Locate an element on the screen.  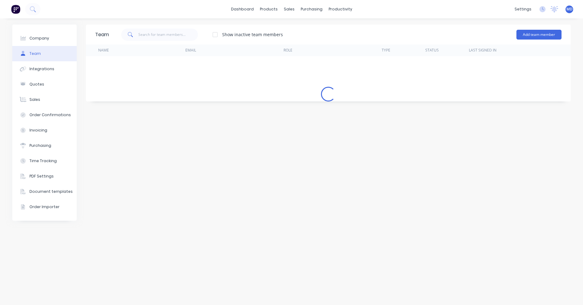
div: Integrations is located at coordinates (42, 69).